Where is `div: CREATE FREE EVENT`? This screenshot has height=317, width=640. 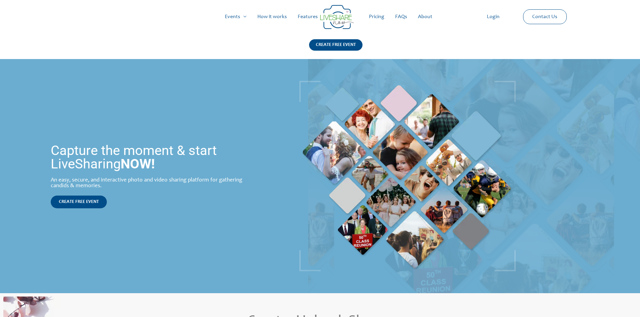 div: CREATE FREE EVENT is located at coordinates (335, 45).